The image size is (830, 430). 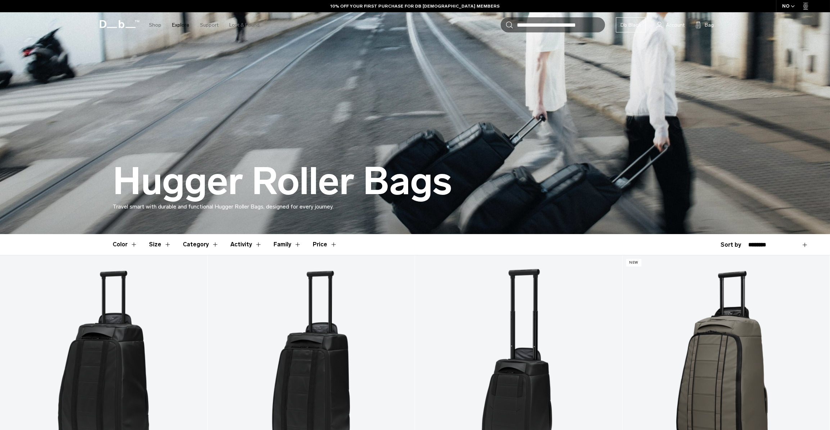 I want to click on span: Account, so click(x=675, y=25).